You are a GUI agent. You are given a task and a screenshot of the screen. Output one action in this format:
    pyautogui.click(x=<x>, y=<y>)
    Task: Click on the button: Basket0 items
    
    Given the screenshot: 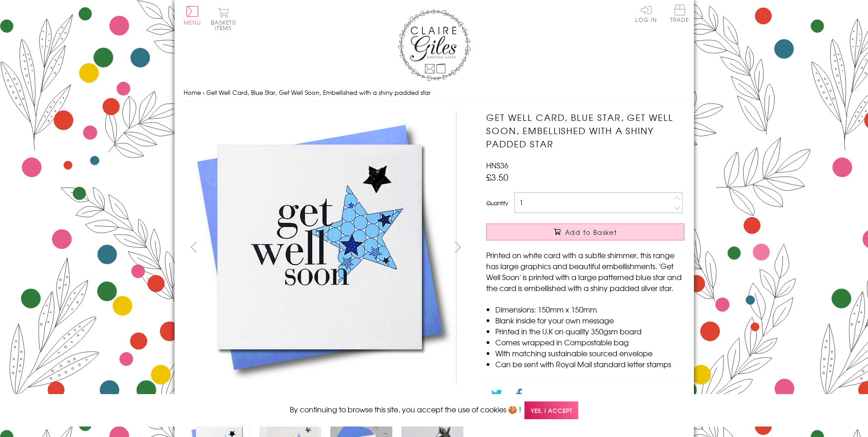 What is the action you would take?
    pyautogui.click(x=223, y=18)
    